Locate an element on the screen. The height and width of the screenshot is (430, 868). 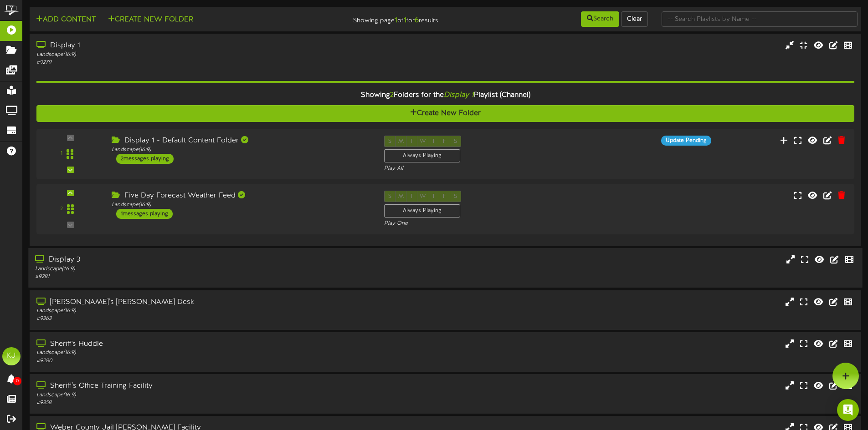
div: Sheriff's Huddle is located at coordinates (203, 344).